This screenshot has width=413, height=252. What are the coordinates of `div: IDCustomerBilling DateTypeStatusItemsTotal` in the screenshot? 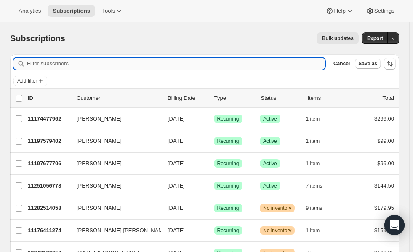 It's located at (211, 98).